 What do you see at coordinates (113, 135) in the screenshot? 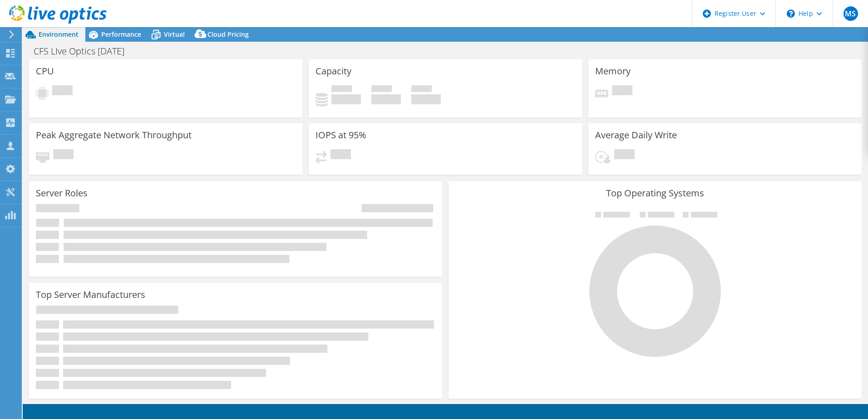
I see `h3: Peak Aggregate Network Throughput` at bounding box center [113, 135].